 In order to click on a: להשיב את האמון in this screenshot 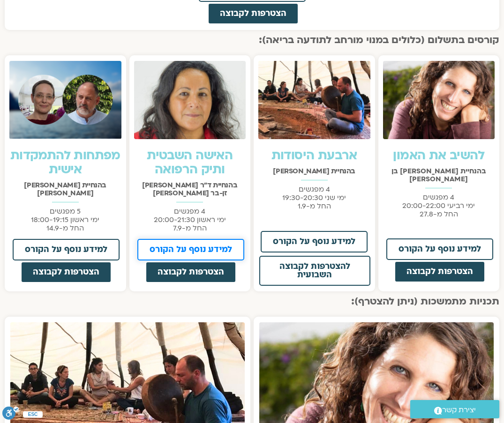, I will do `click(438, 155)`.